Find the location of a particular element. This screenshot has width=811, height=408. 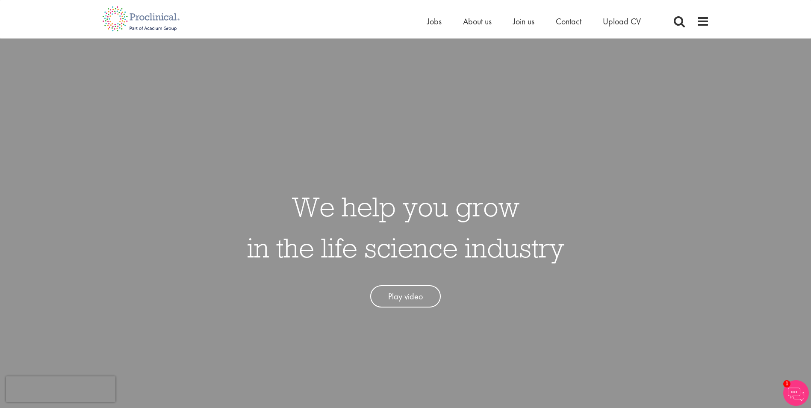

a: Upload CV is located at coordinates (621, 21).